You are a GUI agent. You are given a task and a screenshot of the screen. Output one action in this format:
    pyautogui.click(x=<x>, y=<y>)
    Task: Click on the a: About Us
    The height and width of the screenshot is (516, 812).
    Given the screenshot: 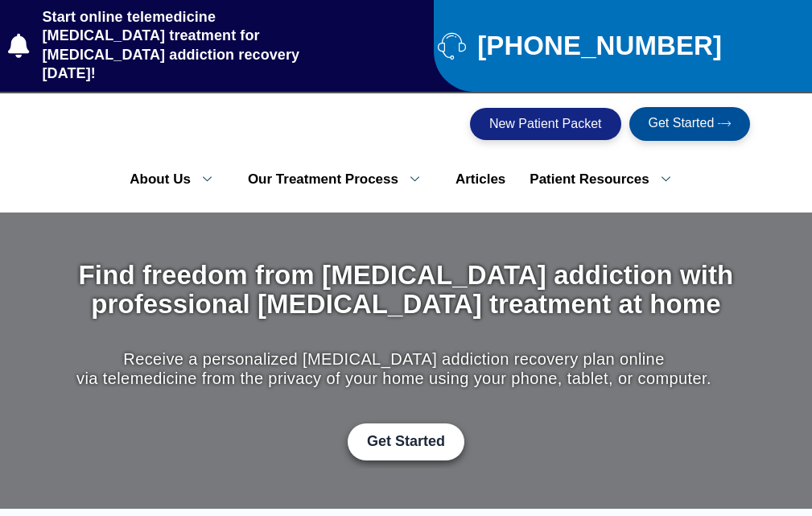 What is the action you would take?
    pyautogui.click(x=176, y=180)
    